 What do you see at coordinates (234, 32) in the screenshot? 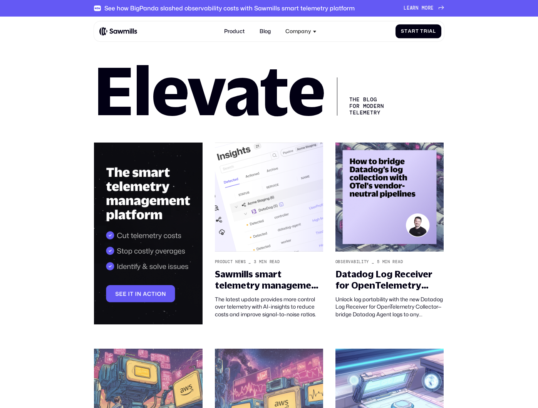
I see `a: Product` at bounding box center [234, 32].